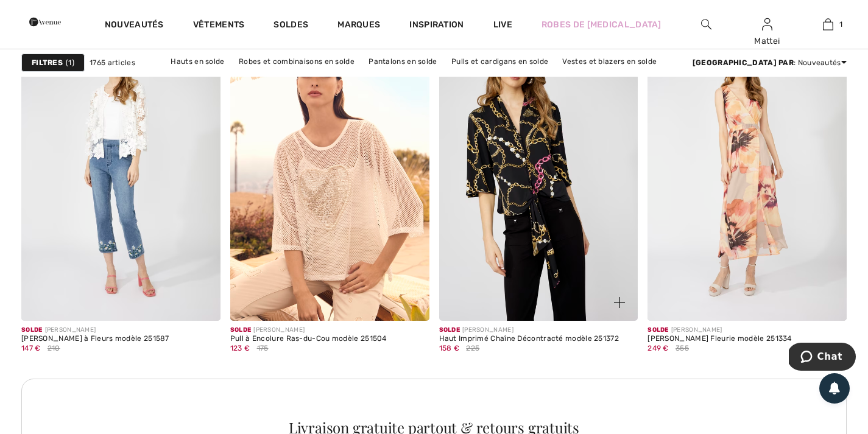 The image size is (868, 434). I want to click on span: 210, so click(53, 348).